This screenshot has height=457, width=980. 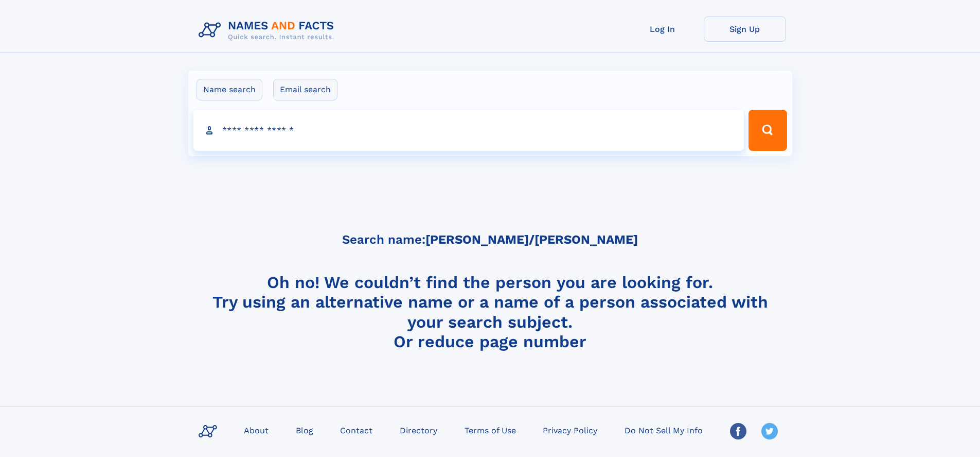 What do you see at coordinates (269, 31) in the screenshot?
I see `img: Logo Names and Facts` at bounding box center [269, 31].